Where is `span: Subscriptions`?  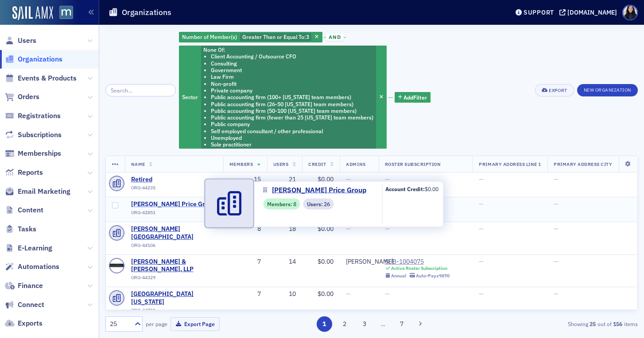 span: Subscriptions is located at coordinates (39, 135).